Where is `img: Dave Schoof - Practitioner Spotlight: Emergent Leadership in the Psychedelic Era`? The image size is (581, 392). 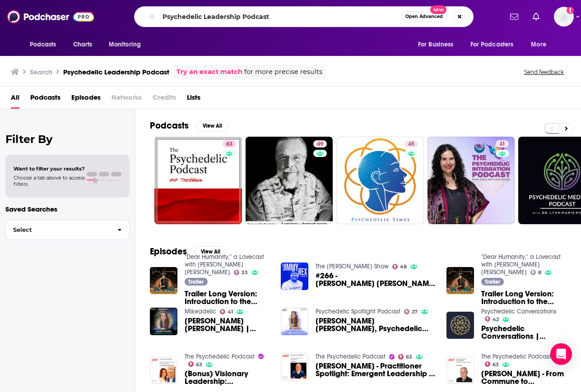
img: Dave Schoof - Practitioner Spotlight: Emergent Leadership in the Psychedelic Era is located at coordinates (294, 366).